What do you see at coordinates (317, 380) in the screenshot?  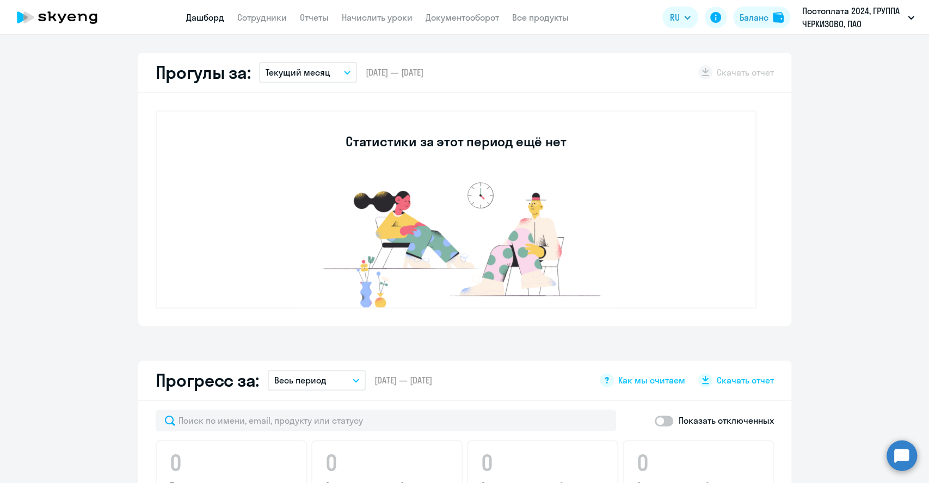 I see `button: Весь период` at bounding box center [317, 380].